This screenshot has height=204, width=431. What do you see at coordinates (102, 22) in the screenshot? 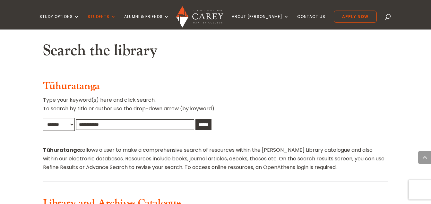
I see `a: Students` at bounding box center [102, 22].